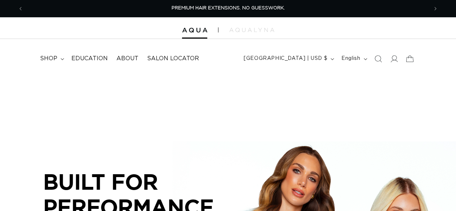 Image resolution: width=456 pixels, height=211 pixels. I want to click on button: Previous announcement, so click(21, 9).